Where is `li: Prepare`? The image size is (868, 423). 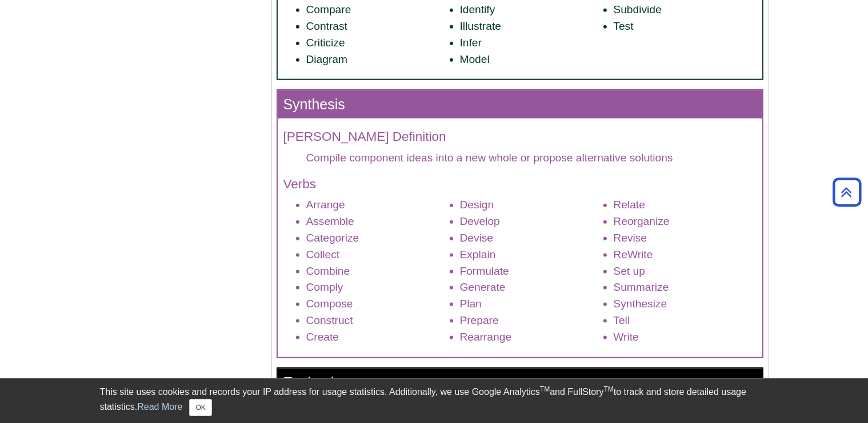
li: Prepare is located at coordinates (532, 321).